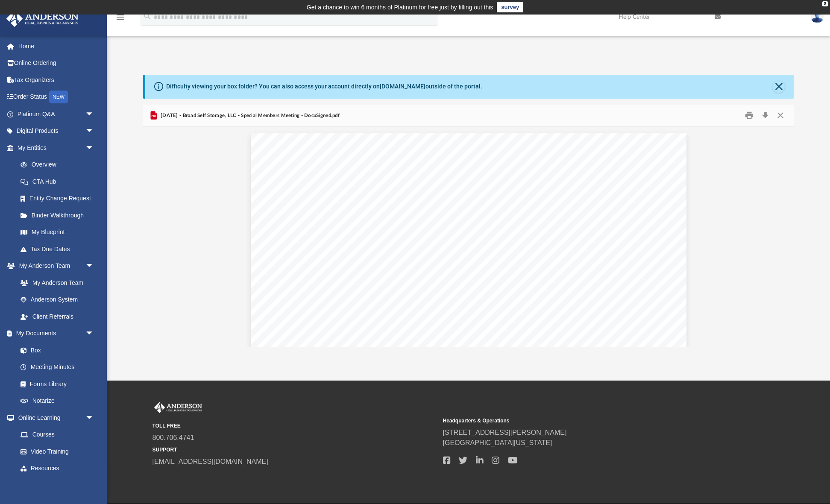 This screenshot has width=830, height=504. Describe the element at coordinates (56, 97) in the screenshot. I see `a: Order StatusNEW` at that location.